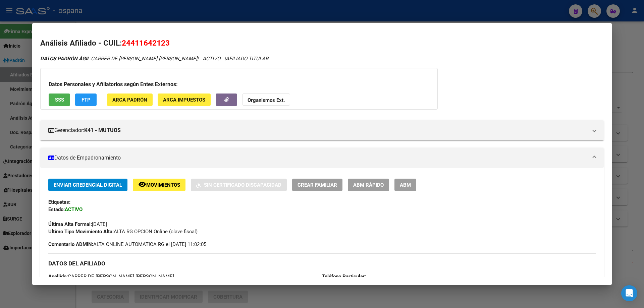 The image size is (644, 308). What do you see at coordinates (322, 158) in the screenshot?
I see `mat-expansion-panel-header: Datos de Empadronamiento` at bounding box center [322, 158].